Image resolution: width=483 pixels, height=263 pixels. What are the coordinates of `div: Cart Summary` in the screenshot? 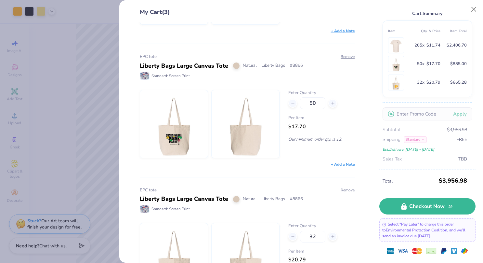 It's located at (428, 13).